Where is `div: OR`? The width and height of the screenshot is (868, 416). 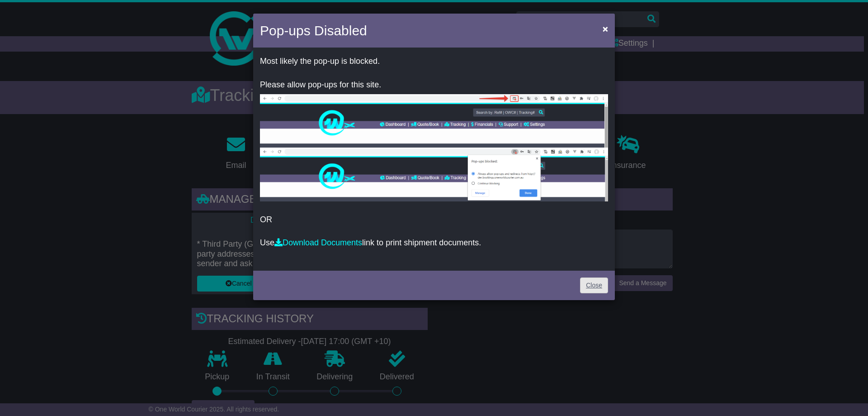 div: OR is located at coordinates (434, 159).